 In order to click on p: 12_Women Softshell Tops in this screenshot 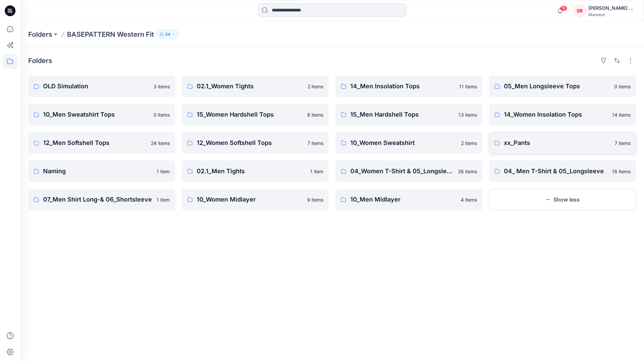, I will do `click(250, 143)`.